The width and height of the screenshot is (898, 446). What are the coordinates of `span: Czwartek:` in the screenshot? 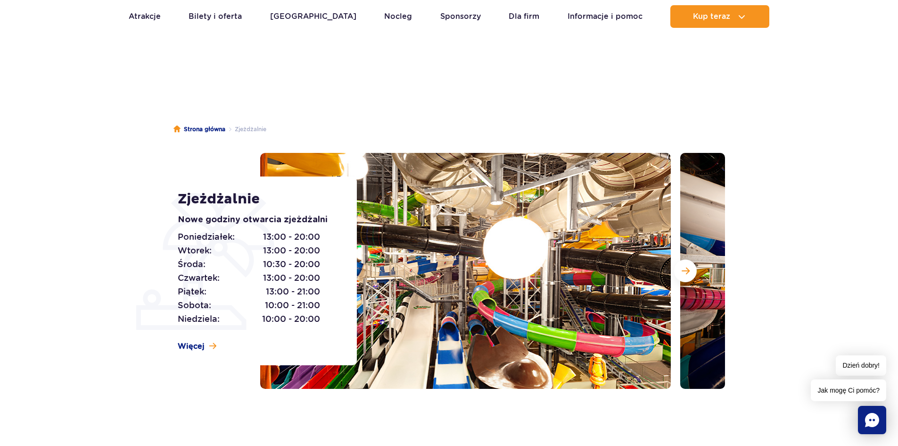 It's located at (199, 278).